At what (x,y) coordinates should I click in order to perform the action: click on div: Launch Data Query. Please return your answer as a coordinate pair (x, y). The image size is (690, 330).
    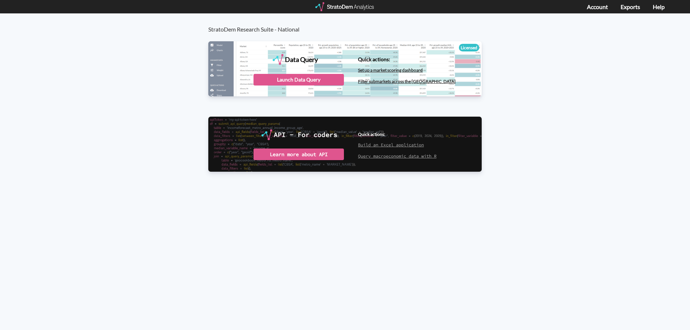
    Looking at the image, I should click on (299, 80).